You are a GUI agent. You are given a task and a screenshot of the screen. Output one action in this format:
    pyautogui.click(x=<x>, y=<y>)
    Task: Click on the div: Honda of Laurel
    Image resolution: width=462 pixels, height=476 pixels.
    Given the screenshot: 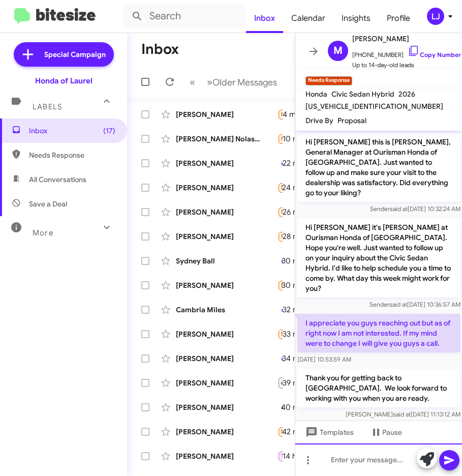 What is the action you would take?
    pyautogui.click(x=63, y=81)
    